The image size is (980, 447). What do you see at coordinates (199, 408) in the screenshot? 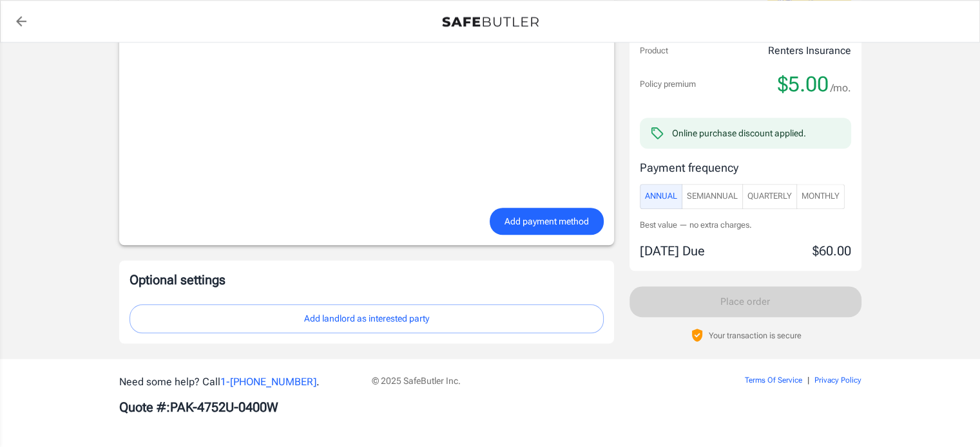
I see `b: Quote #: PAK-4752U-0400W` at bounding box center [199, 408].